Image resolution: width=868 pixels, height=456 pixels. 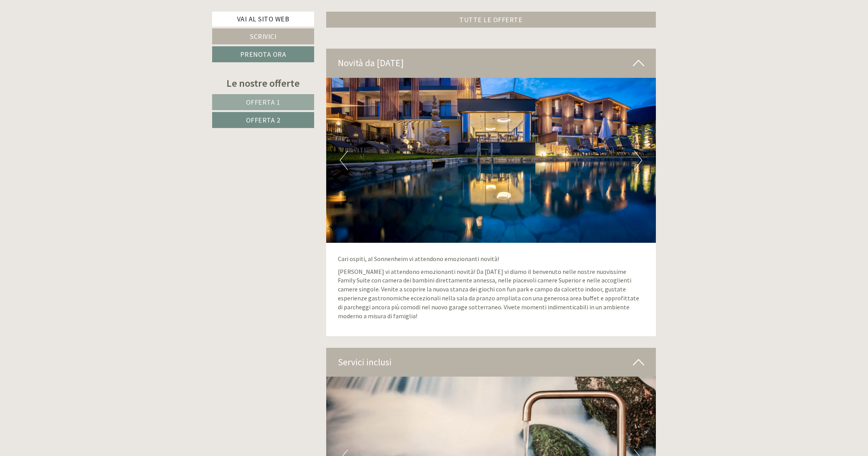 I want to click on div: Le nostre offerte, so click(x=263, y=83).